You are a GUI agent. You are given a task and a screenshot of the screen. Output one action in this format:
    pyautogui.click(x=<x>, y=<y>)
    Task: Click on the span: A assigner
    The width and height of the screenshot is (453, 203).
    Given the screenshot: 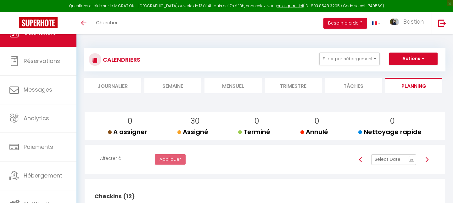 What is the action you would take?
    pyautogui.click(x=127, y=132)
    